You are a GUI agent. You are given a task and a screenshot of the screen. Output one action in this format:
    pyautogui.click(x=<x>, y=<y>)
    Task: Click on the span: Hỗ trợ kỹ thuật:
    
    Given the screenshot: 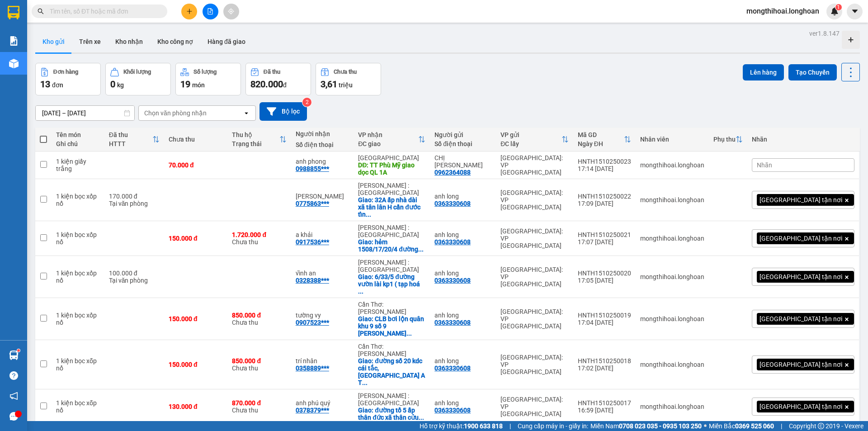 What is the action you would take?
    pyautogui.click(x=461, y=426)
    